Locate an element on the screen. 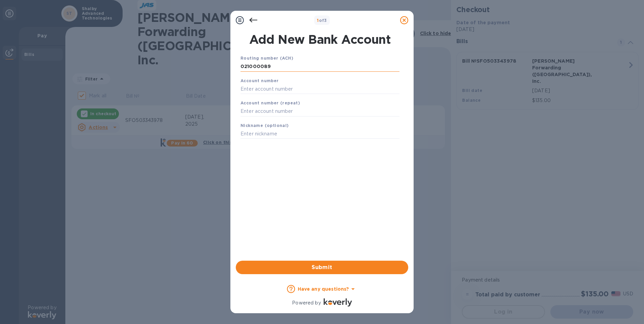 This screenshot has width=644, height=324. button: Submit is located at coordinates (322, 267).